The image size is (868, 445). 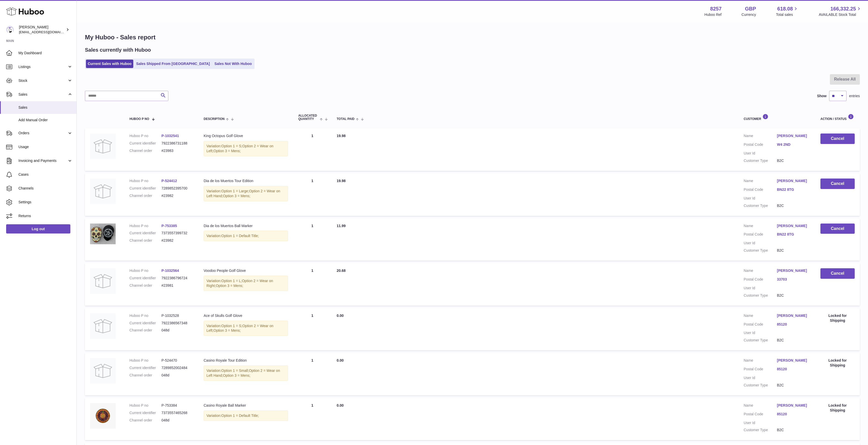 What do you see at coordinates (139, 119) in the screenshot?
I see `span: Huboo P no` at bounding box center [139, 119].